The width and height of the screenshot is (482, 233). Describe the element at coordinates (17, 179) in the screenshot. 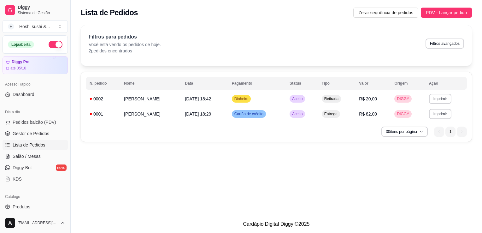

I see `span: KDS` at that location.